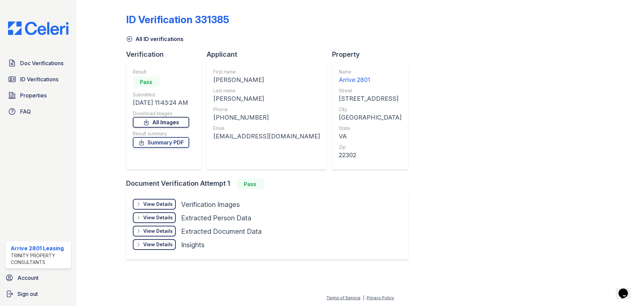 The width and height of the screenshot is (644, 306). What do you see at coordinates (42, 63) in the screenshot?
I see `span: Doc Verifications` at bounding box center [42, 63].